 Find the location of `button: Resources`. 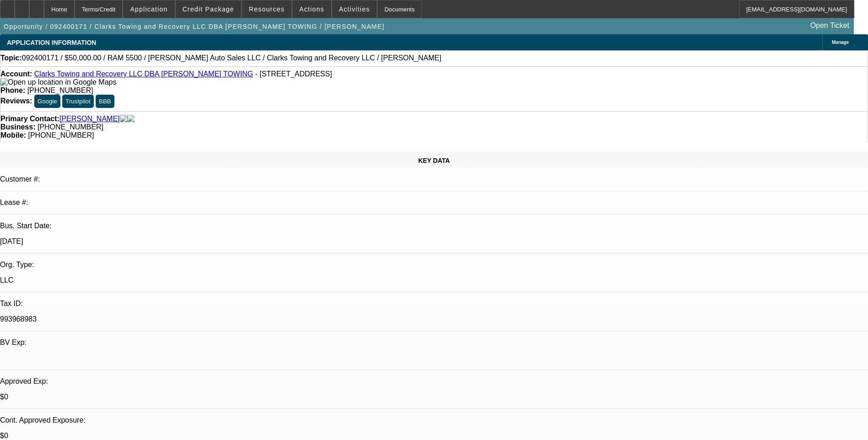

button: Resources is located at coordinates (267, 9).